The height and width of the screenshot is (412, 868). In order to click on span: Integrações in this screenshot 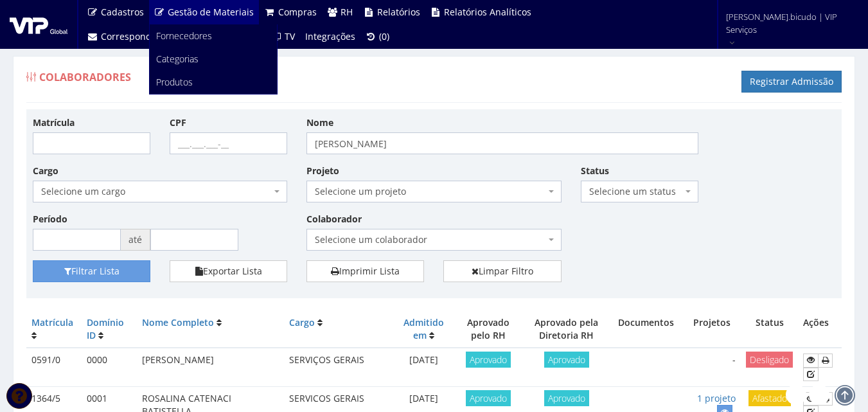, I will do `click(330, 36)`.